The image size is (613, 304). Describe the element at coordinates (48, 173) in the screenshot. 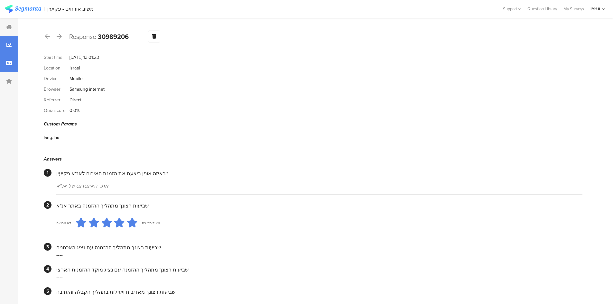

I see `div: 1` at that location.